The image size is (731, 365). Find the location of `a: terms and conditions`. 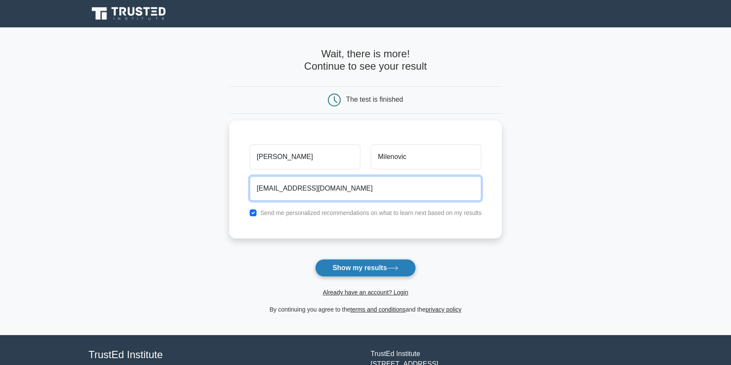

a: terms and conditions is located at coordinates (378, 309).